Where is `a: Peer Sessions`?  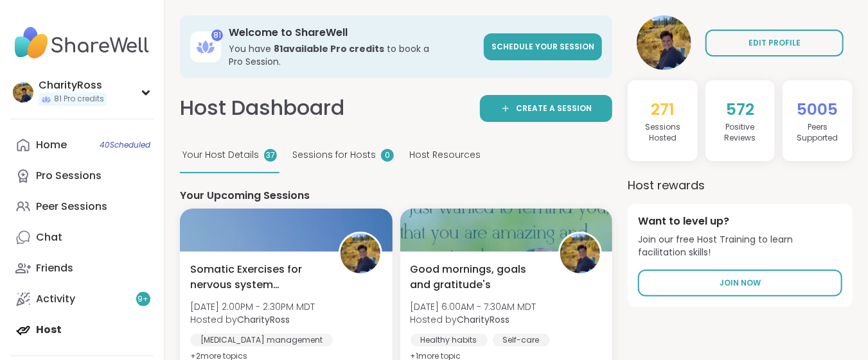 a: Peer Sessions is located at coordinates (81, 206).